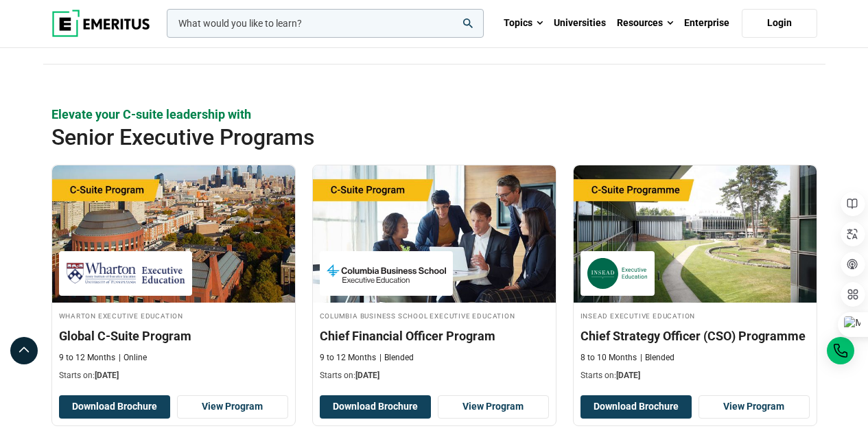  Describe the element at coordinates (779, 23) in the screenshot. I see `a: Login` at that location.